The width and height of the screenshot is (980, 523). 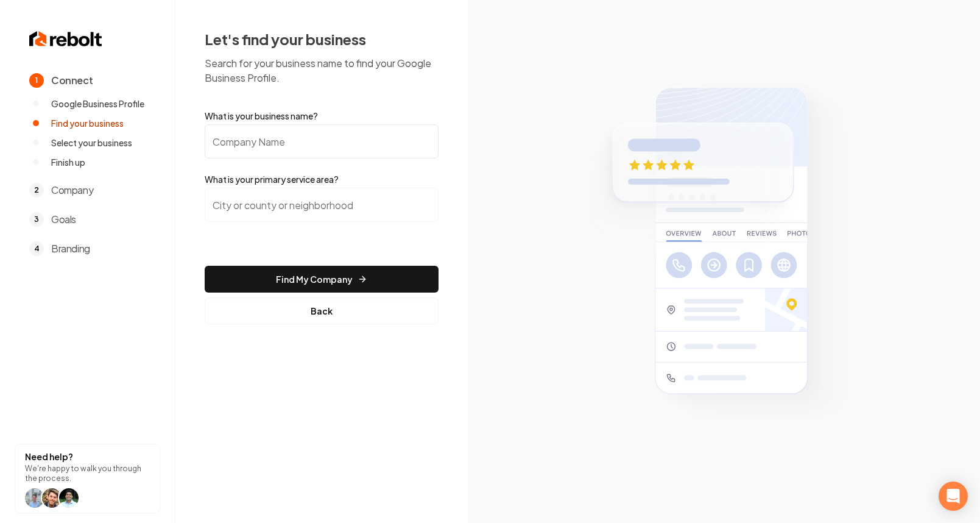 I want to click on span: 2, so click(x=37, y=190).